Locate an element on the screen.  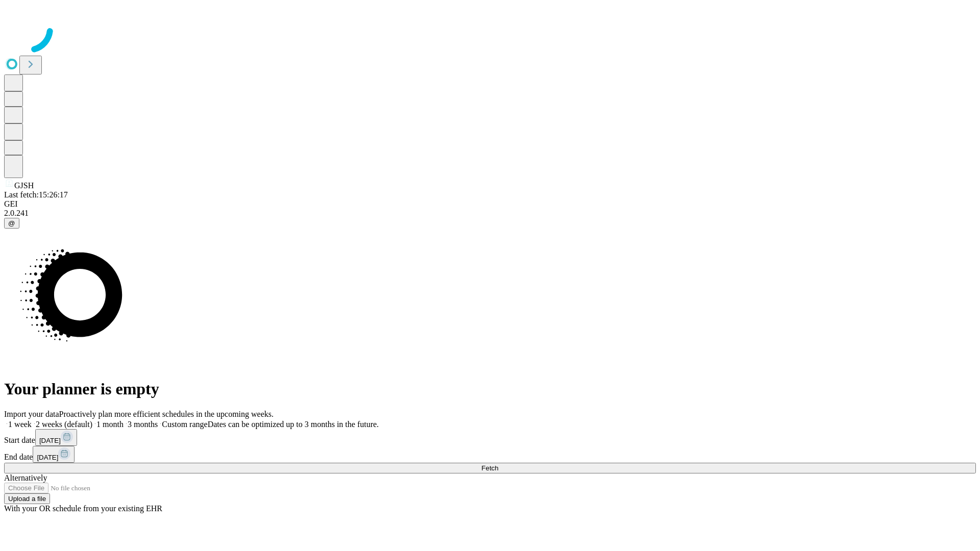
div: Start date is located at coordinates (490, 437).